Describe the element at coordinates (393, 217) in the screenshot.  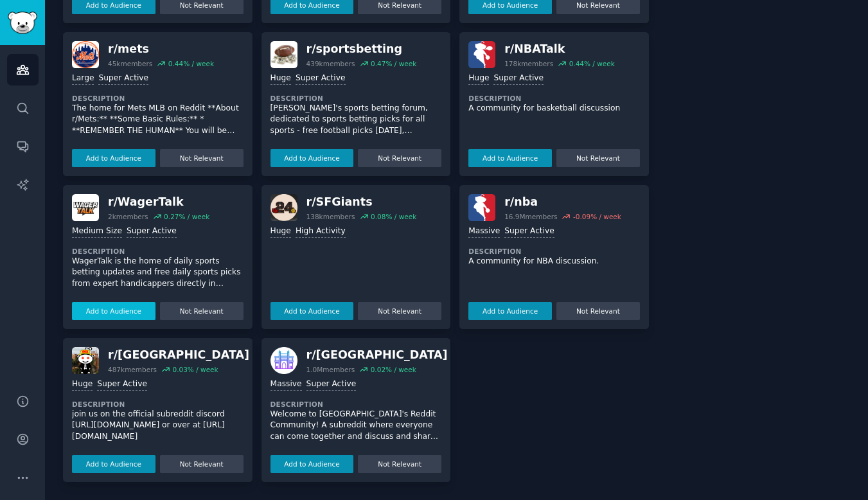
I see `div: 0.08 % / week` at that location.